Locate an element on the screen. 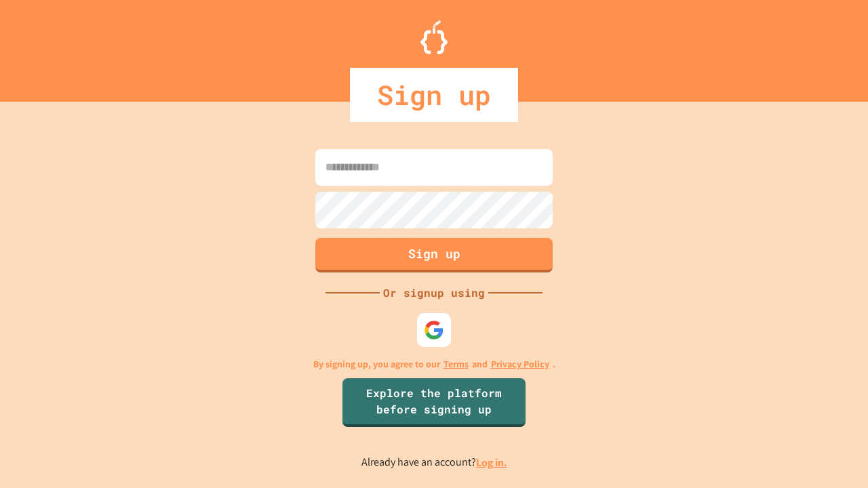 Image resolution: width=868 pixels, height=488 pixels. p: Already have an account? is located at coordinates (434, 462).